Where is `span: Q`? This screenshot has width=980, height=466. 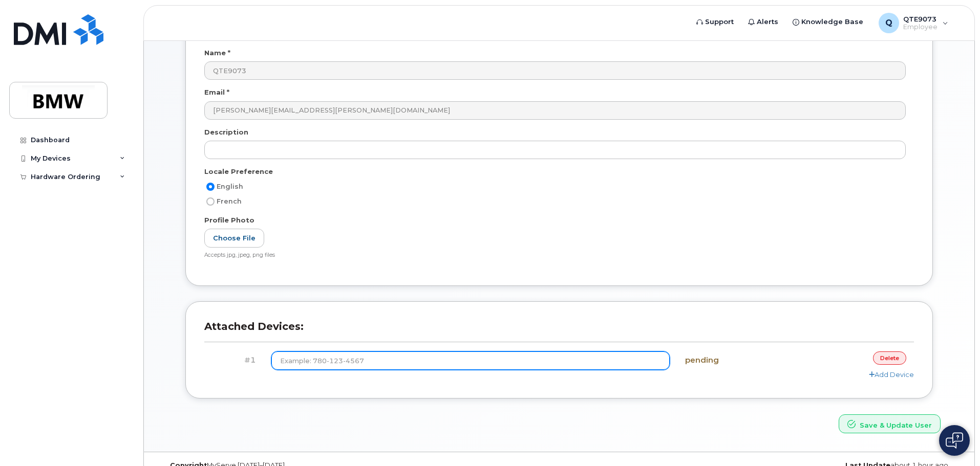
span: Q is located at coordinates (889, 23).